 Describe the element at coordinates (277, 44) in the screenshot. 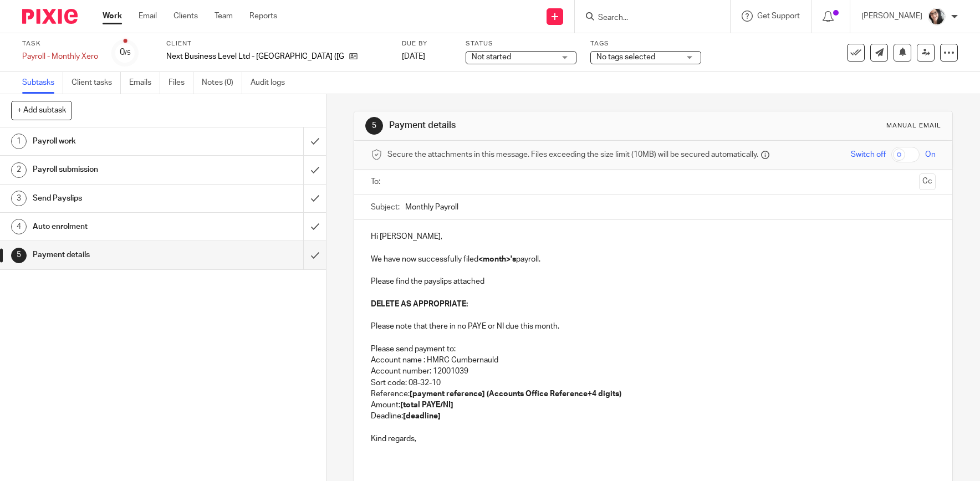

I see `label: Client` at that location.